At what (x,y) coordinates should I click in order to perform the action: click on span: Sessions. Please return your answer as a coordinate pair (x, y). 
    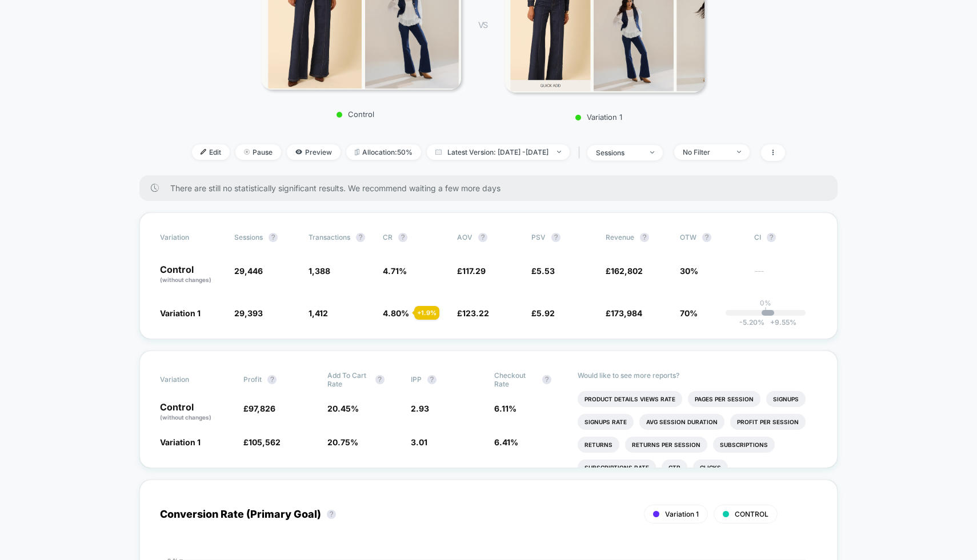
    Looking at the image, I should click on (249, 237).